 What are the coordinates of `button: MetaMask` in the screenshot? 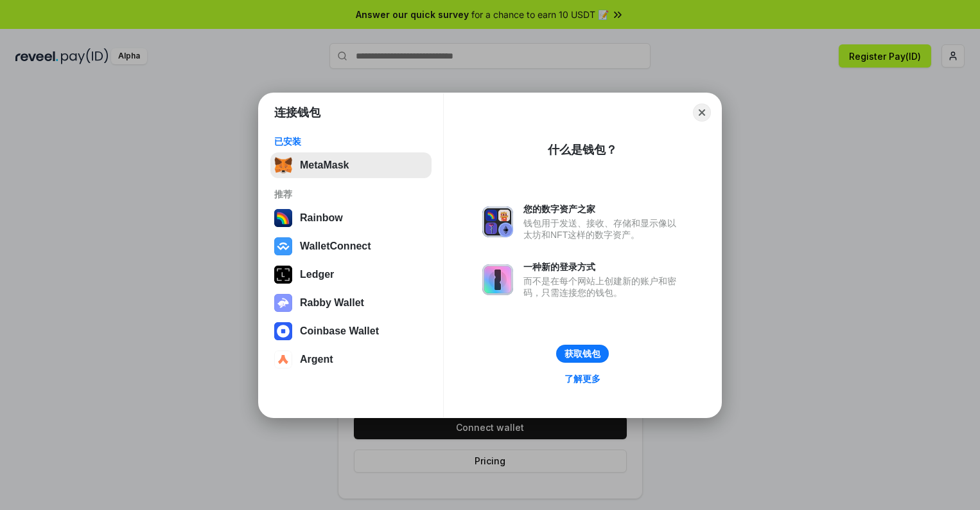 It's located at (351, 165).